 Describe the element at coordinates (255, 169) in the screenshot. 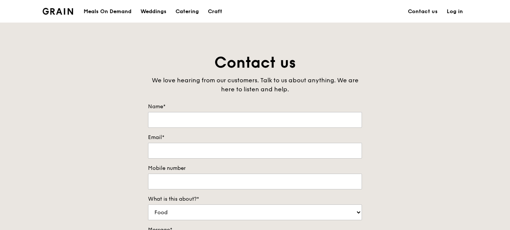

I see `label: Mobile number` at that location.